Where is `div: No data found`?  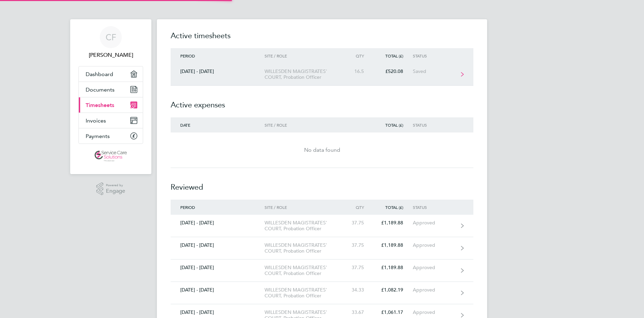
div: No data found is located at coordinates (322, 150).